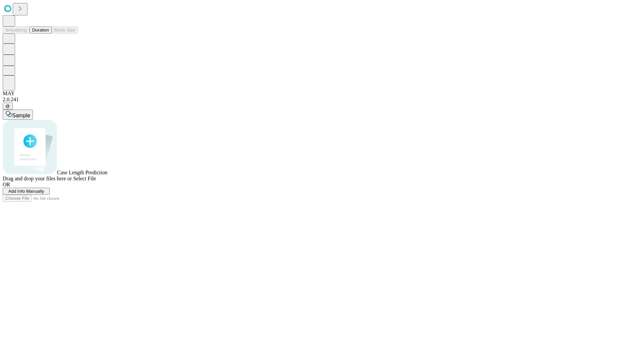  Describe the element at coordinates (84, 179) in the screenshot. I see `span: Select File` at that location.